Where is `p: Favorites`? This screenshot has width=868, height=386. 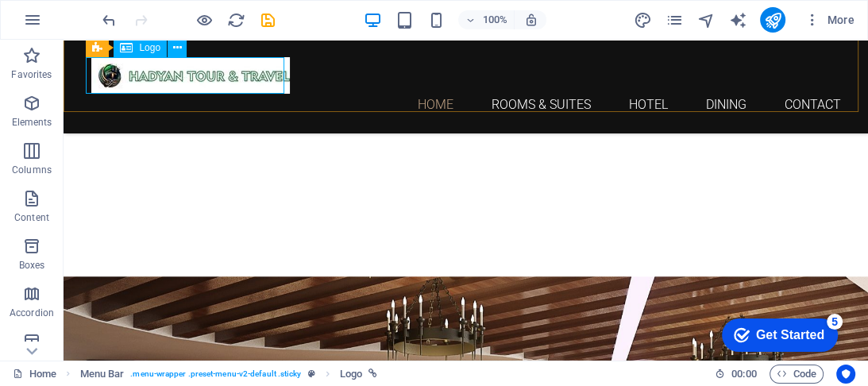
p: Favorites is located at coordinates (31, 75).